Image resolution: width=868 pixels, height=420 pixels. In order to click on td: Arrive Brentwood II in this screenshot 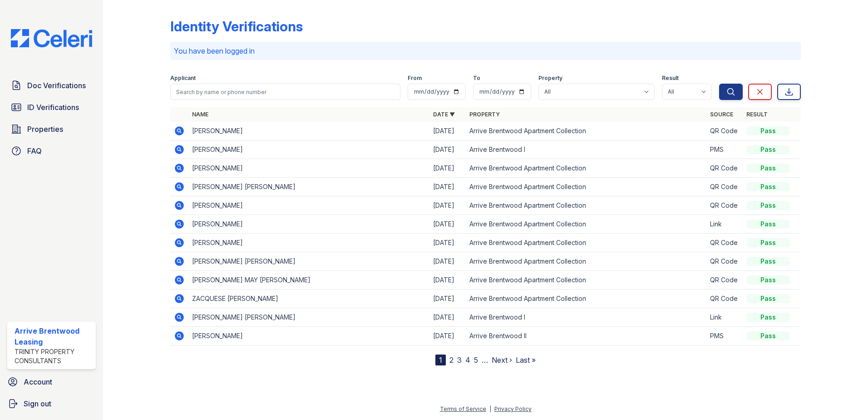, I will do `click(587, 336)`.